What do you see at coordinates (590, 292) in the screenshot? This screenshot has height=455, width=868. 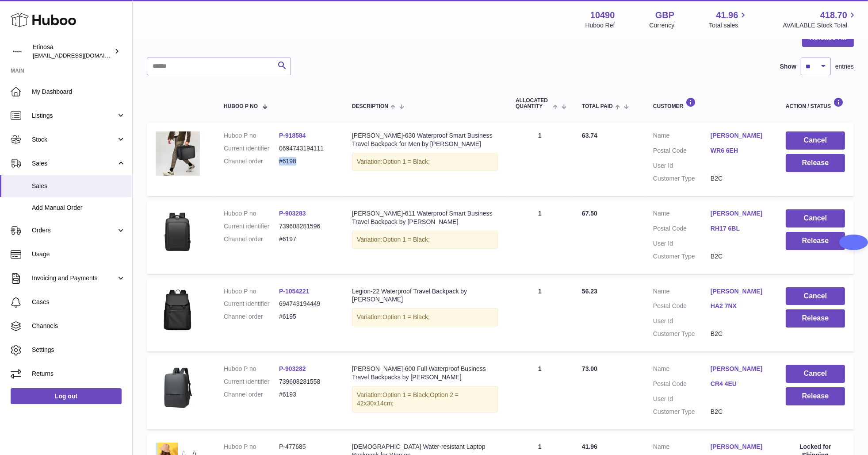 I see `span: 56.23` at bounding box center [590, 292].